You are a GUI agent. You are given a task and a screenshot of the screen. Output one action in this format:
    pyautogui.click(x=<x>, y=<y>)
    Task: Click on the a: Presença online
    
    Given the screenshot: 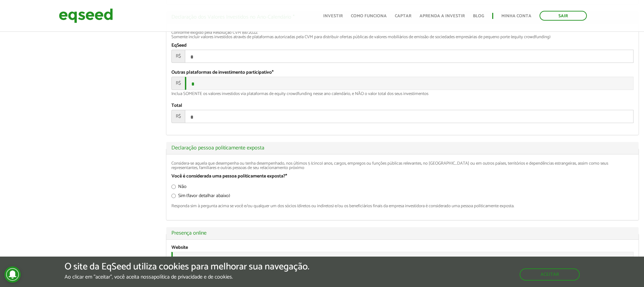 What is the action you would take?
    pyautogui.click(x=402, y=233)
    